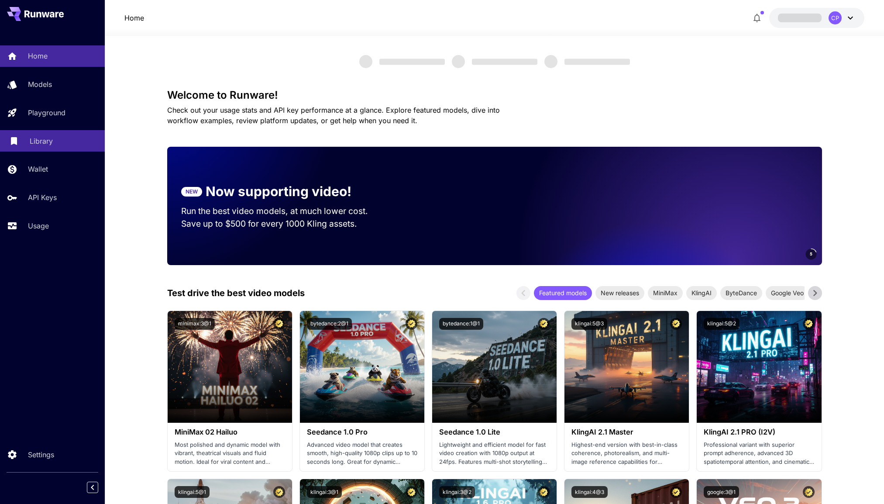  Describe the element at coordinates (152, 144) in the screenshot. I see `p: Background Removal` at that location.